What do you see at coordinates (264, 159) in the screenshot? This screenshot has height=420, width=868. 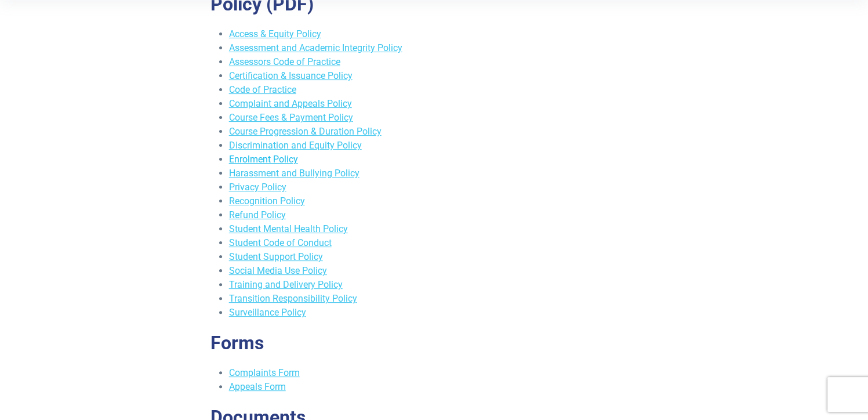 I see `a: Enrolment Policy` at bounding box center [264, 159].